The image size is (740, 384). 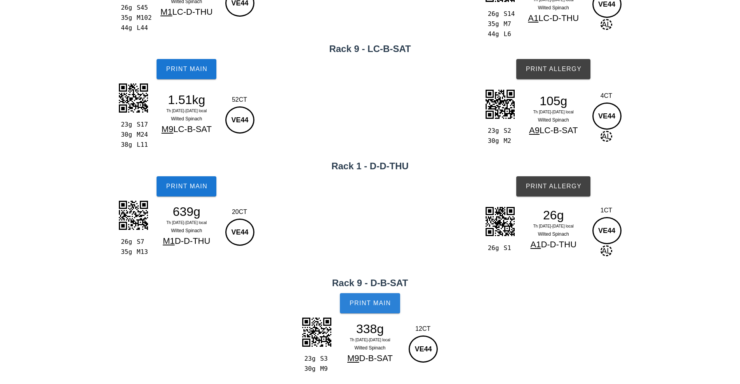 I want to click on div: 20CT, so click(x=239, y=212).